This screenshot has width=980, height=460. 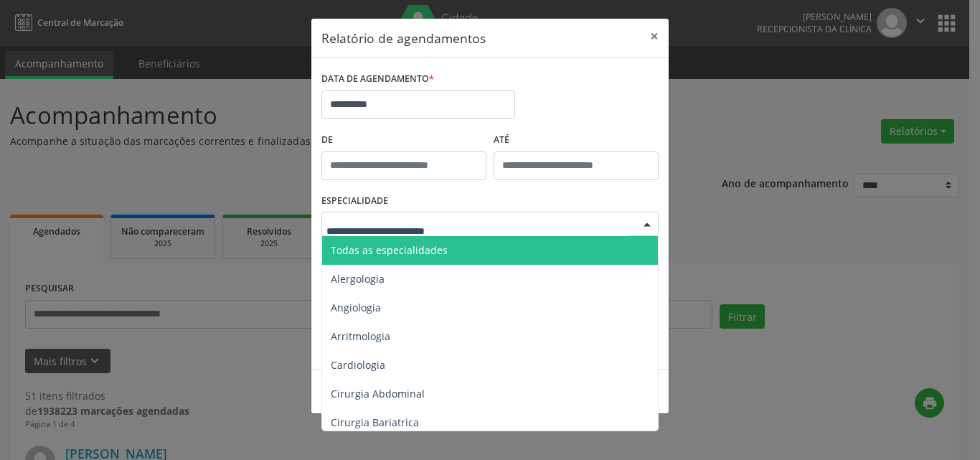 I want to click on span: Cirurgia Abdominal, so click(x=377, y=393).